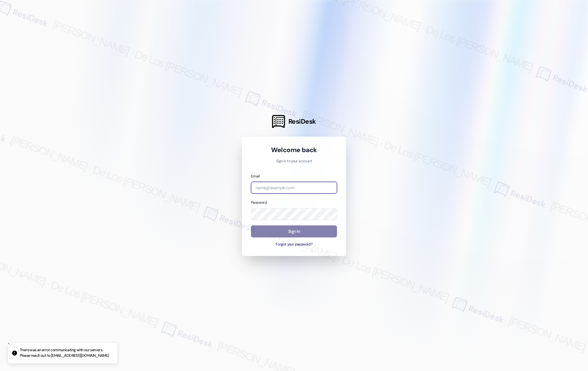  I want to click on button: Close toast, so click(9, 343).